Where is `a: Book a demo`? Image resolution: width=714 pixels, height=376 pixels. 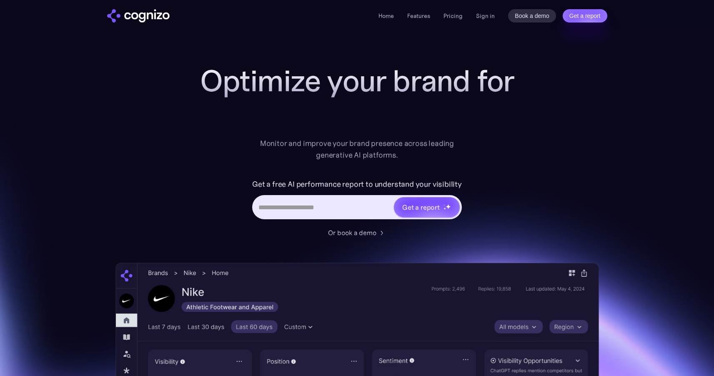 a: Book a demo is located at coordinates (532, 16).